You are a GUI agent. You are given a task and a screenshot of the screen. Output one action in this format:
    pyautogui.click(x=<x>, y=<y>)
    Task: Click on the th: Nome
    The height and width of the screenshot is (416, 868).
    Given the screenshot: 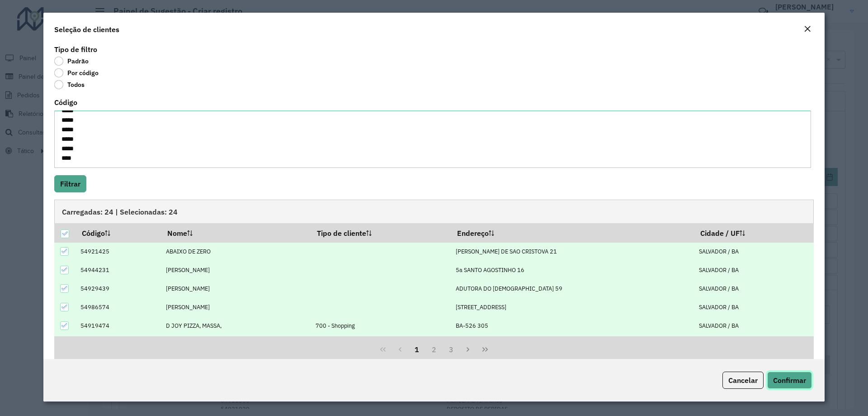 What is the action you would take?
    pyautogui.click(x=236, y=233)
    